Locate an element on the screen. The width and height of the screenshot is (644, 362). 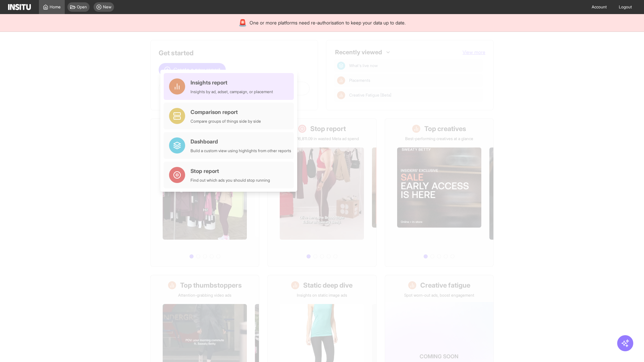
span: One or more platforms need re-authorisation to keep your data up to date. is located at coordinates (327, 23).